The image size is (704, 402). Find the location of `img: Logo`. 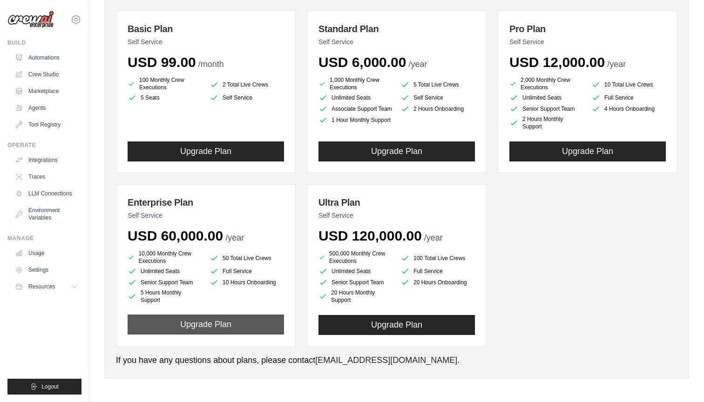

img: Logo is located at coordinates (31, 20).